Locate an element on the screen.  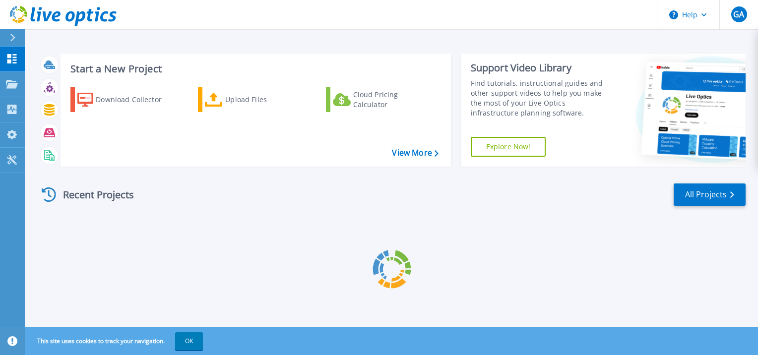
h3: Start a New Project is located at coordinates (254, 69).